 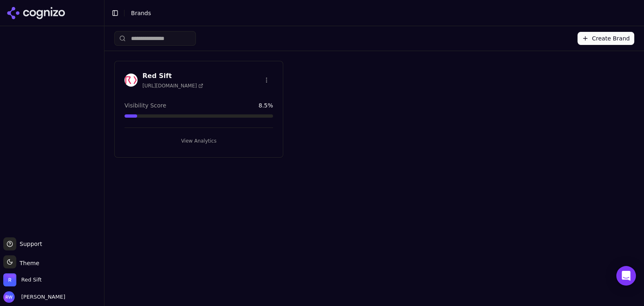 What do you see at coordinates (173, 76) in the screenshot?
I see `h3: Red Sift` at bounding box center [173, 76].